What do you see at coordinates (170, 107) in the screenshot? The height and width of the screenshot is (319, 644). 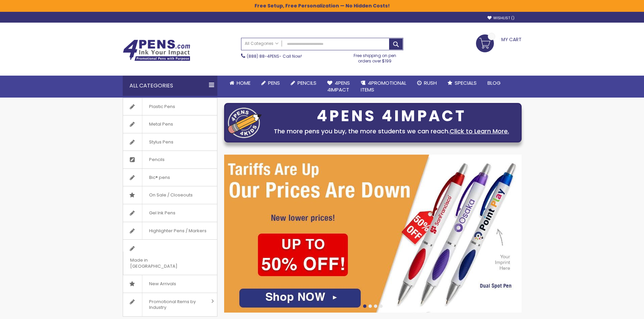 I see `a: Plastic Pens` at bounding box center [170, 107].